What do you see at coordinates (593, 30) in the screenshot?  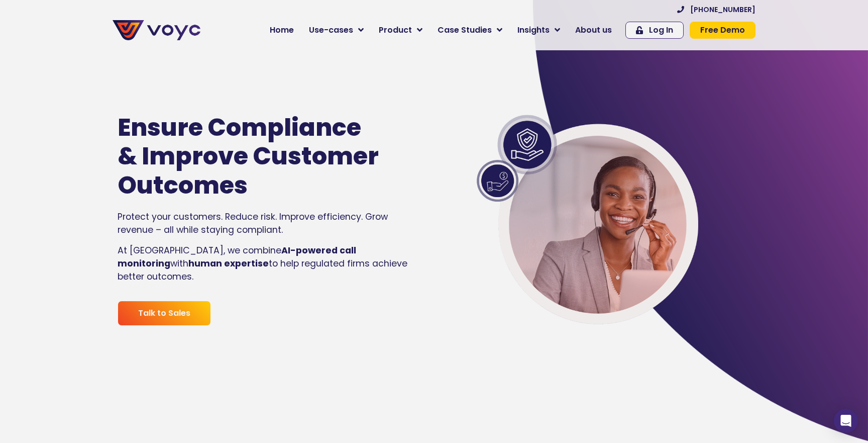 I see `a: About us` at bounding box center [593, 30].